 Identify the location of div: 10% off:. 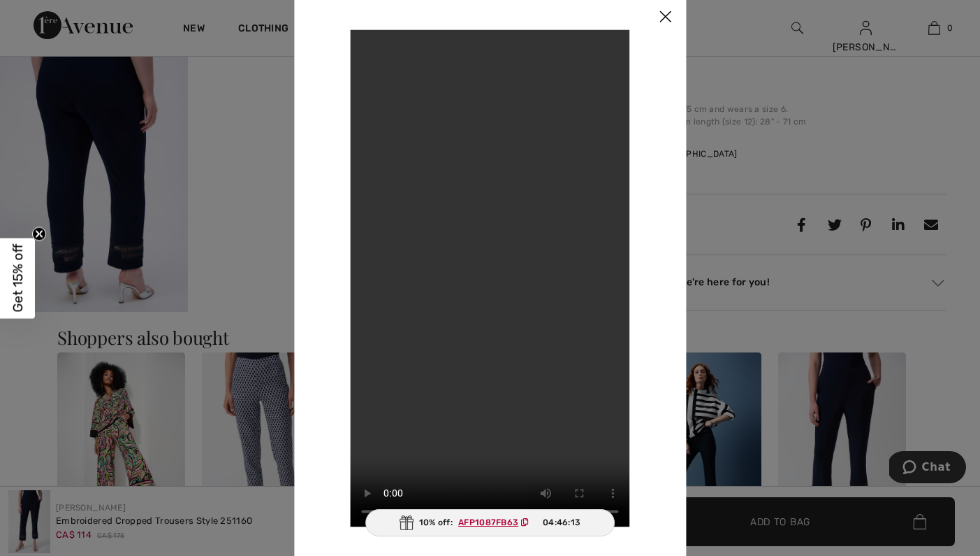
(490, 522).